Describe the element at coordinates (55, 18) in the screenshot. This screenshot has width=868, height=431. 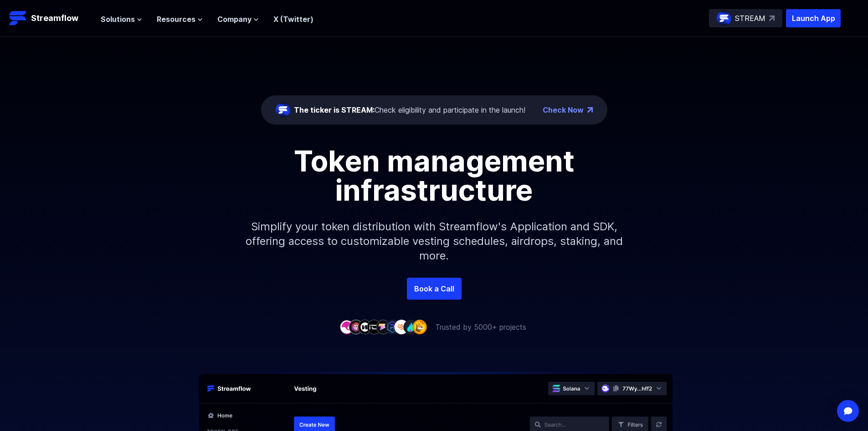
I see `p: Streamflow` at that location.